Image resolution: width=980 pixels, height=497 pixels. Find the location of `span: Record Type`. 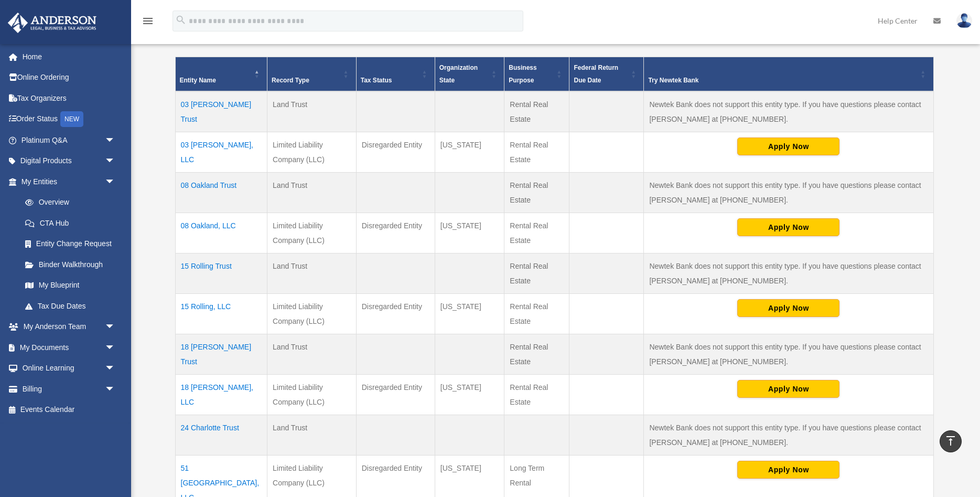

span: Record Type is located at coordinates (290, 81).